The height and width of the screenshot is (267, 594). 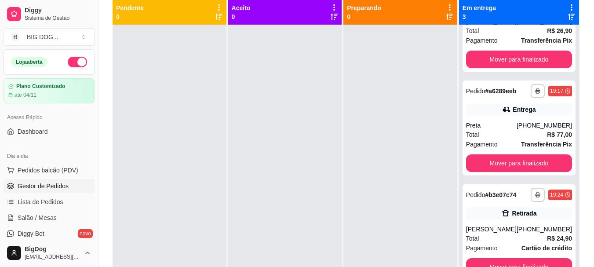 I want to click on article: até 04/11, so click(x=26, y=95).